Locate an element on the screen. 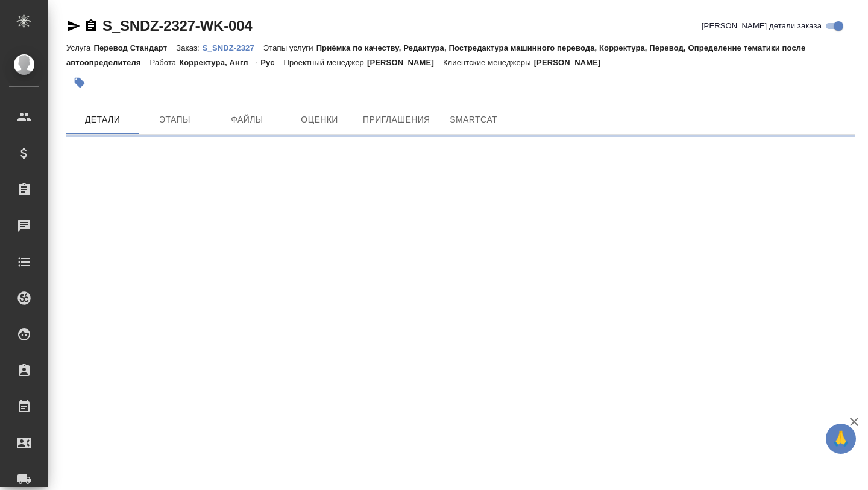 The height and width of the screenshot is (490, 868). span: Оценки is located at coordinates (319, 119).